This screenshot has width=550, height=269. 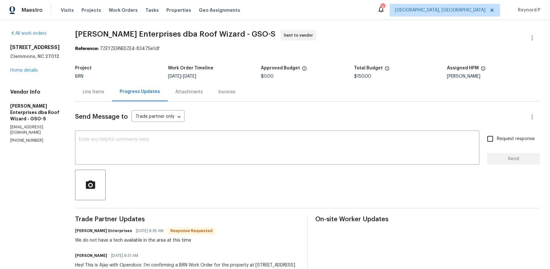 I want to click on div: Attachments, so click(x=189, y=92).